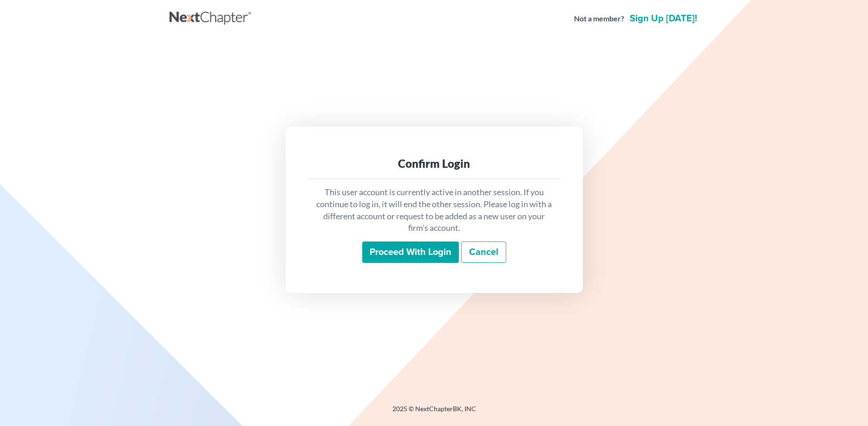  Describe the element at coordinates (599, 19) in the screenshot. I see `strong: Not a member?` at that location.